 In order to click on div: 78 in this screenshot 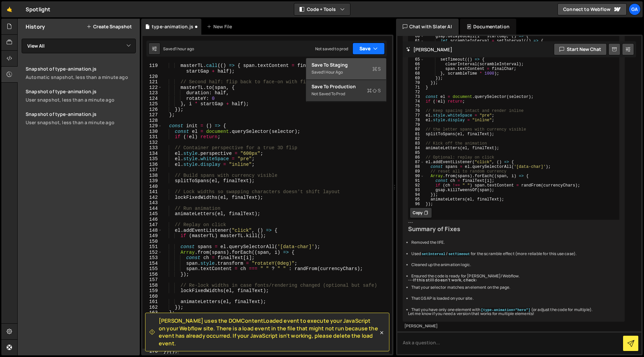, I will do `click(416, 120)`.